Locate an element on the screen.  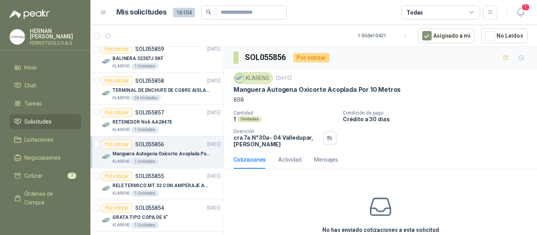
span: Solicitudes is located at coordinates (38, 122).